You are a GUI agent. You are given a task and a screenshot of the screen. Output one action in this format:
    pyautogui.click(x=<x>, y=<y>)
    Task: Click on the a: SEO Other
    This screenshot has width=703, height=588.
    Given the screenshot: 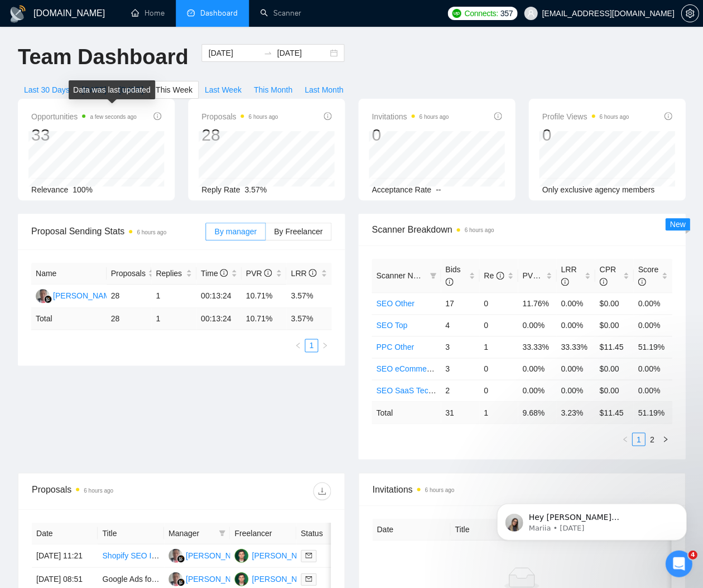 What is the action you would take?
    pyautogui.click(x=395, y=304)
    